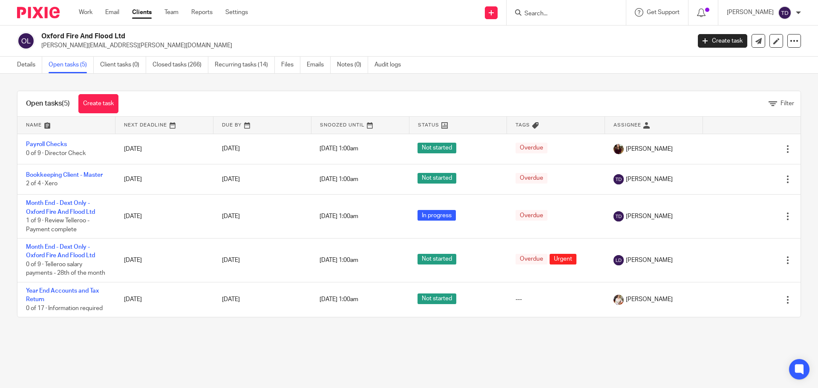 The height and width of the screenshot is (388, 818). What do you see at coordinates (437, 215) in the screenshot?
I see `span: In progress` at bounding box center [437, 215].